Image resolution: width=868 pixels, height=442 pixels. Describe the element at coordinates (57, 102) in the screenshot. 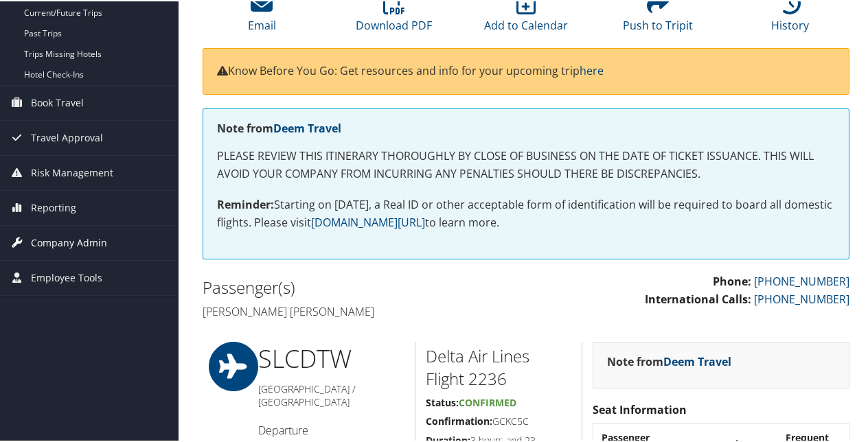

I see `span: Book Travel` at that location.